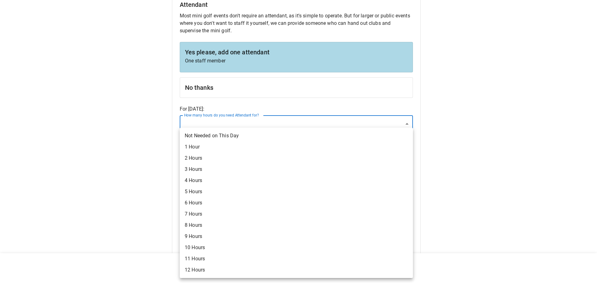 This screenshot has height=283, width=597. I want to click on li: 9 Hours, so click(296, 237).